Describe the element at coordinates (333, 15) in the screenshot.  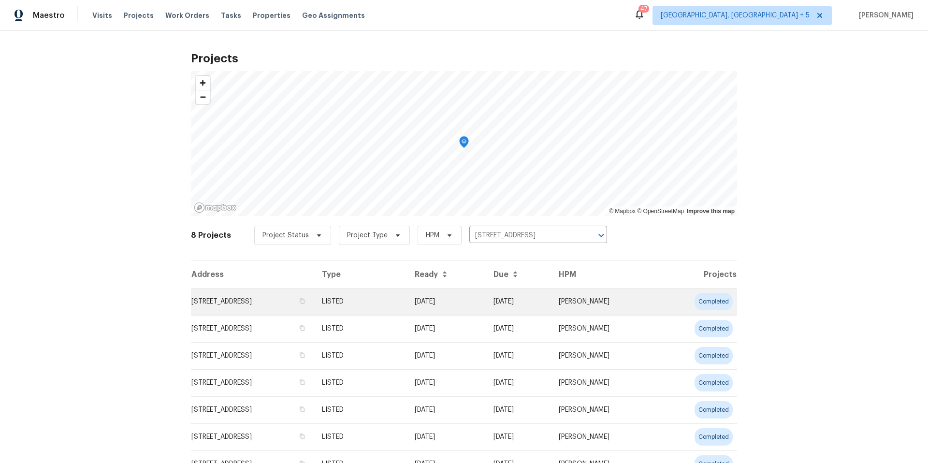
I see `span: Geo Assignments` at that location.